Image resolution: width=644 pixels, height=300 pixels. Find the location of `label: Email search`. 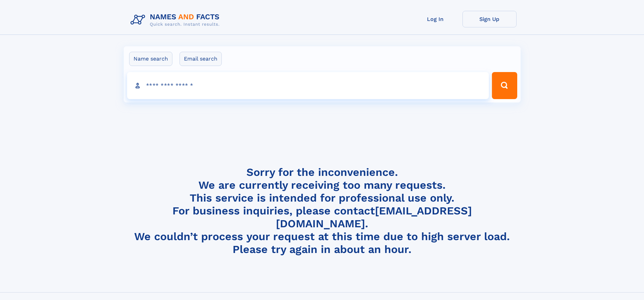

label: Email search is located at coordinates (201, 59).